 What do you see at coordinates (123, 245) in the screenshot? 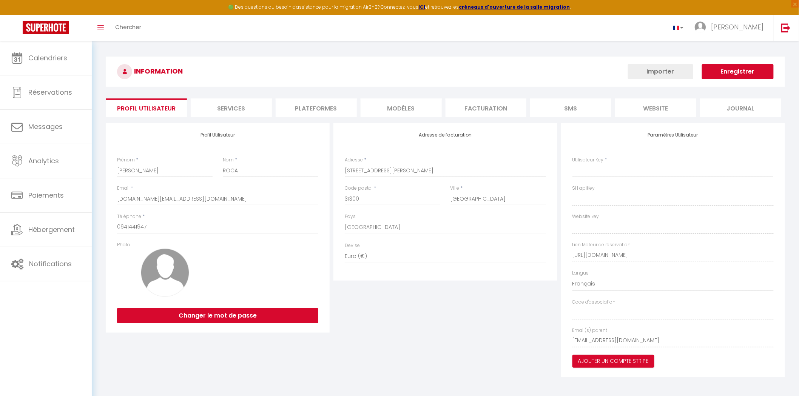
I see `label: Photo` at bounding box center [123, 245].